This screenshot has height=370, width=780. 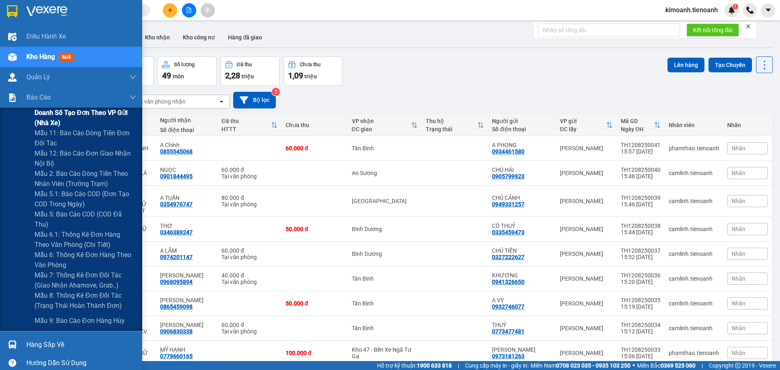 What do you see at coordinates (85, 219) in the screenshot?
I see `span: Mẫu 5: Báo cáo COD (COD đã thu)` at bounding box center [85, 219].